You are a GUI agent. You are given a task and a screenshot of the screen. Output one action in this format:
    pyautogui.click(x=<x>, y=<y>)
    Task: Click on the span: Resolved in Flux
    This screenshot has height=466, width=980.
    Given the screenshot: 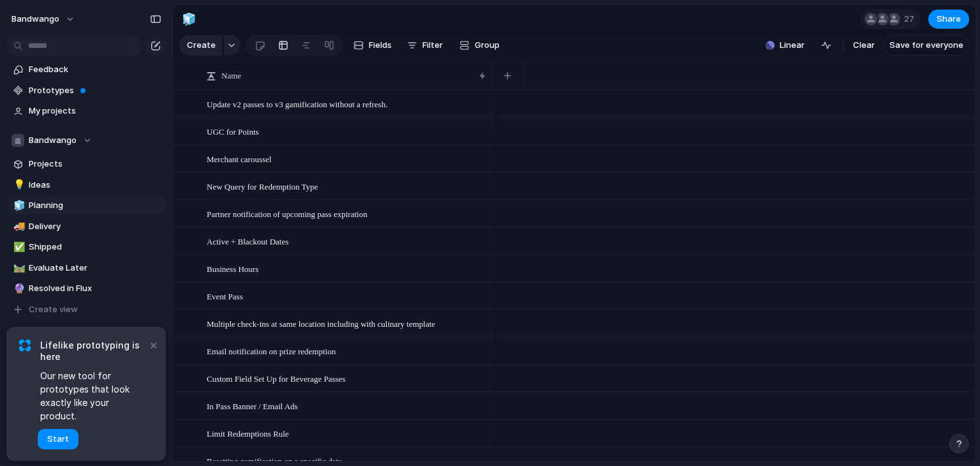 What is the action you would take?
    pyautogui.click(x=95, y=289)
    